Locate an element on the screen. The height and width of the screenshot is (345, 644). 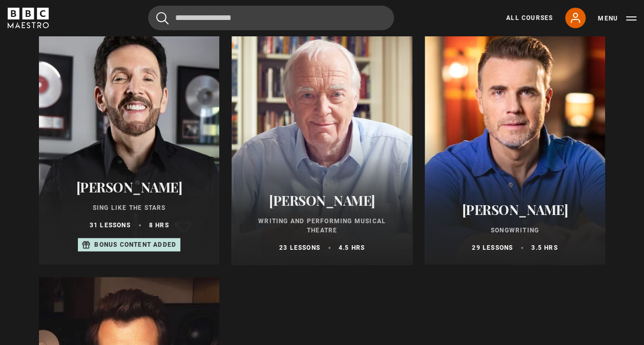
svg: BBC Maestro is located at coordinates (28, 18).